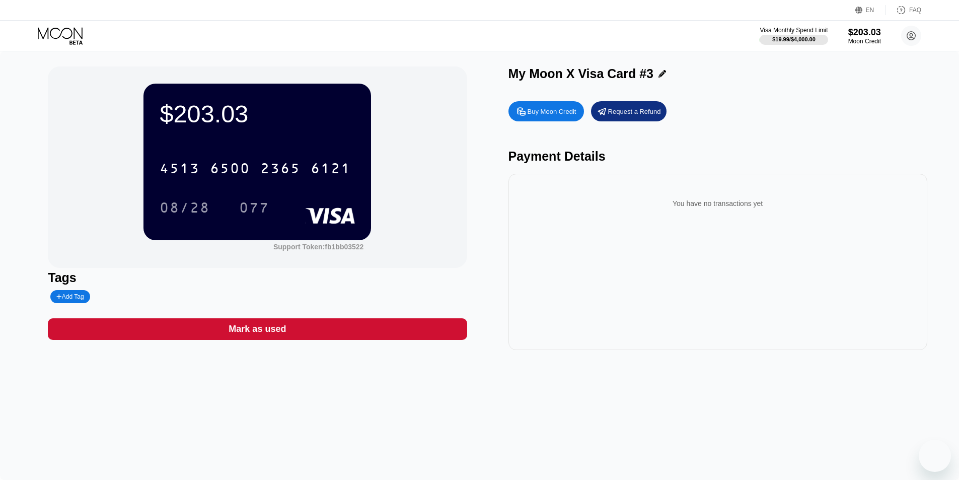  Describe the element at coordinates (718, 156) in the screenshot. I see `div: Payment Details` at that location.